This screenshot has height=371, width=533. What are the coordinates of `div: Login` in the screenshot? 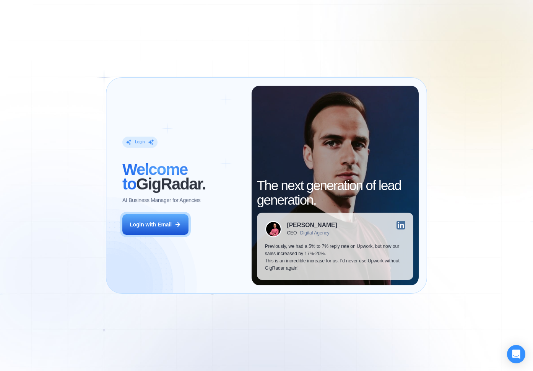 It's located at (139, 142).